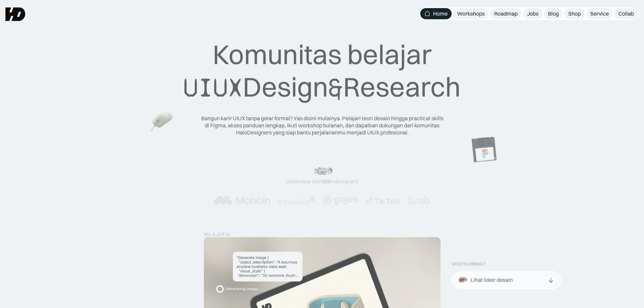  What do you see at coordinates (471, 13) in the screenshot?
I see `div: Workshops` at bounding box center [471, 13].